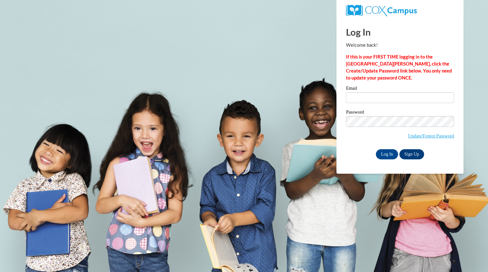 Image resolution: width=488 pixels, height=272 pixels. What do you see at coordinates (387, 154) in the screenshot?
I see `input: Log In` at bounding box center [387, 154].